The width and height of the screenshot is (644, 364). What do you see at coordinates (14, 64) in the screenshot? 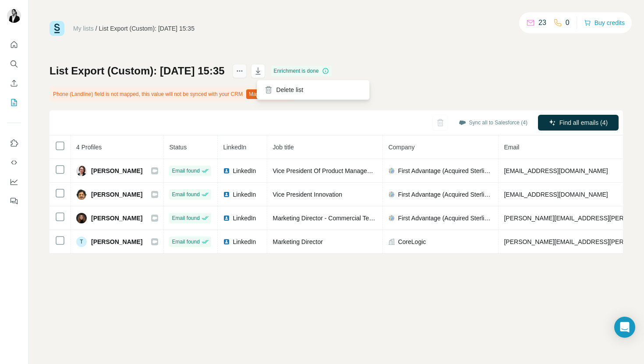
I see `button: Search` at bounding box center [14, 64].